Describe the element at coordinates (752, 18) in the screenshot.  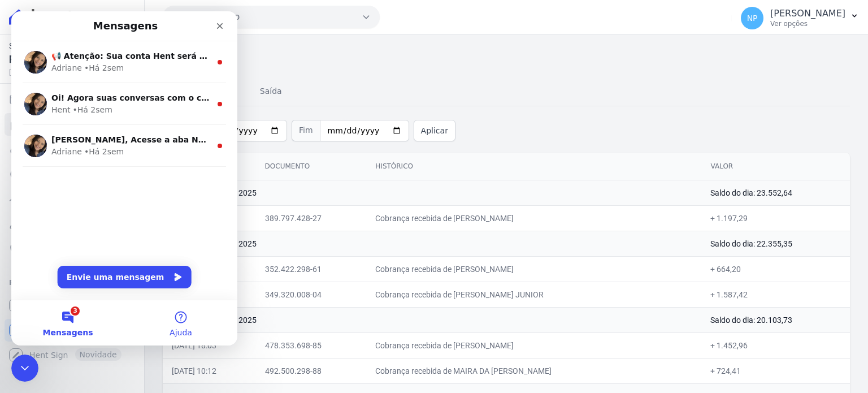
I see `span: NP` at that location.